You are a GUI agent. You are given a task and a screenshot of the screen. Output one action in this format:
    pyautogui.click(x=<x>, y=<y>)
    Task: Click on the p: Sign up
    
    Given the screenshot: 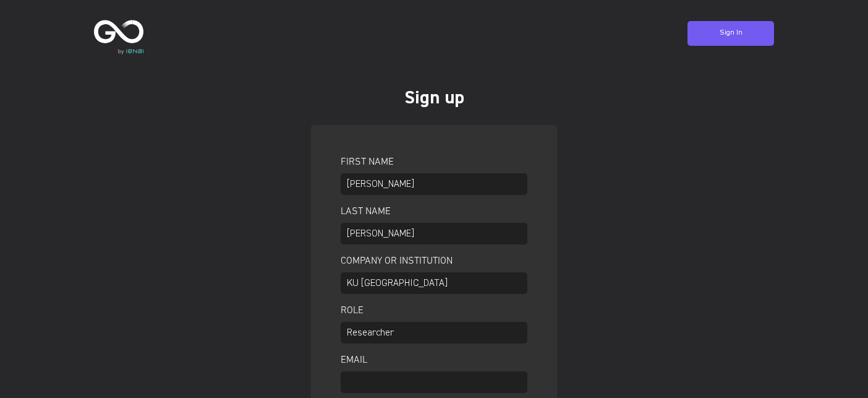 What is the action you would take?
    pyautogui.click(x=434, y=98)
    